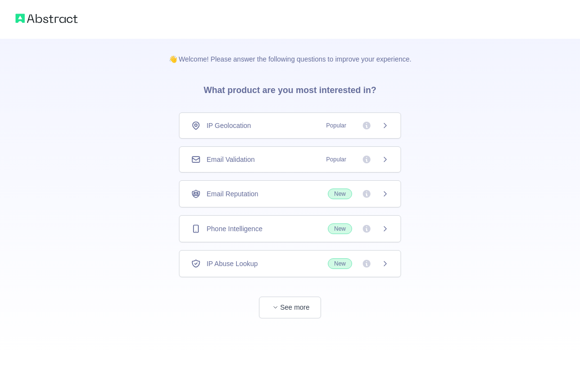 The height and width of the screenshot is (379, 580). What do you see at coordinates (229, 126) in the screenshot?
I see `span: IP Geolocation` at bounding box center [229, 126].